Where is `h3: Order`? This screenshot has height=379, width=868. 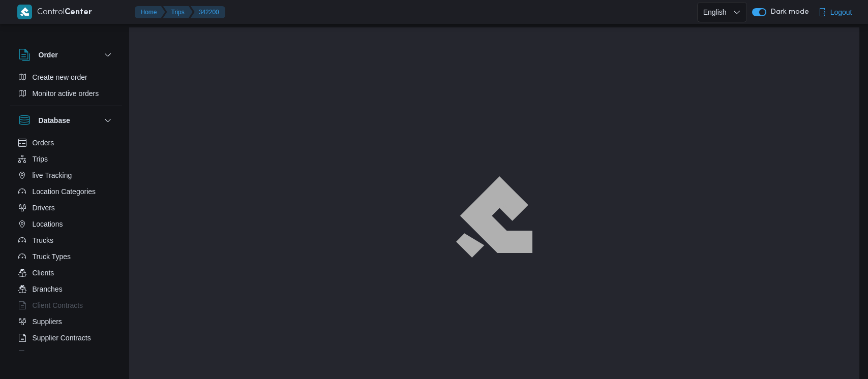 h3: Order is located at coordinates (49, 55).